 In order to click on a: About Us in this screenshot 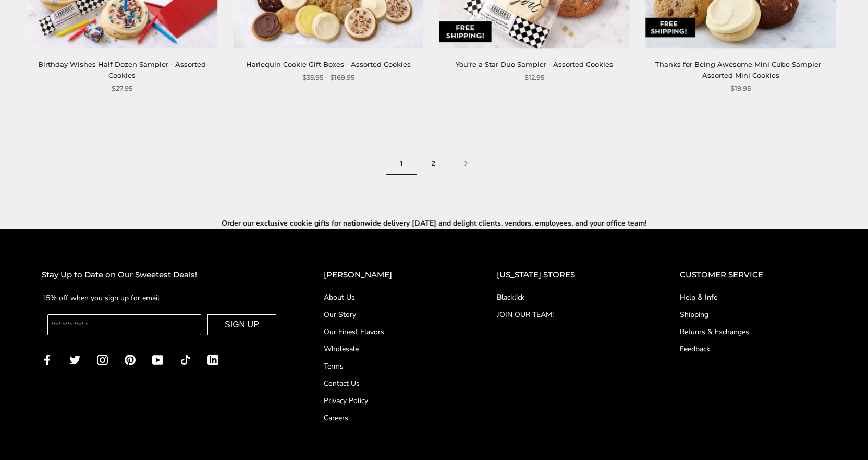, I will do `click(390, 297)`.